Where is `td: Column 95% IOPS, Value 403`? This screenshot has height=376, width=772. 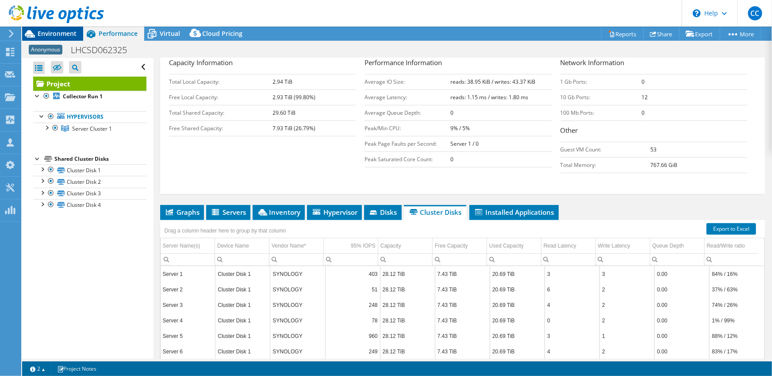 td: Column 95% IOPS, Value 403 is located at coordinates (353, 273).